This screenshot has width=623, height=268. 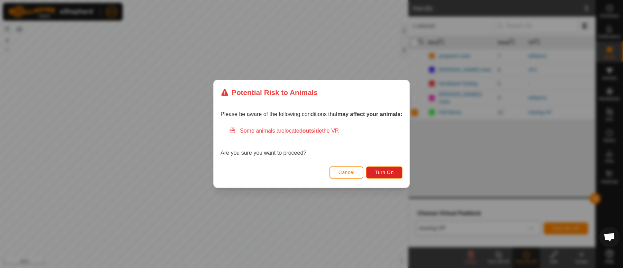 What do you see at coordinates (384, 173) in the screenshot?
I see `span: Turn On` at bounding box center [384, 173].